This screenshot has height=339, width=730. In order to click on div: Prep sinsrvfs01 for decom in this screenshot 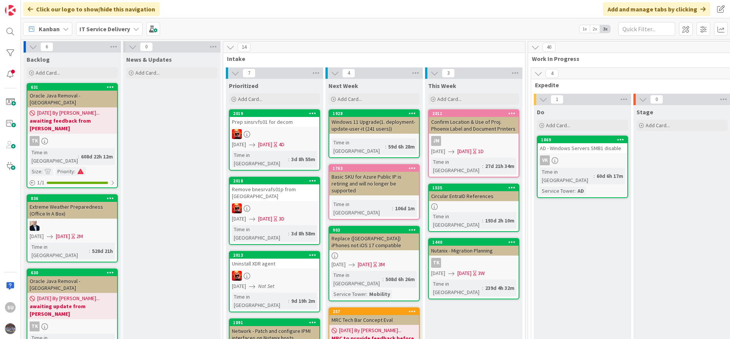, I will do `click(275, 122)`.